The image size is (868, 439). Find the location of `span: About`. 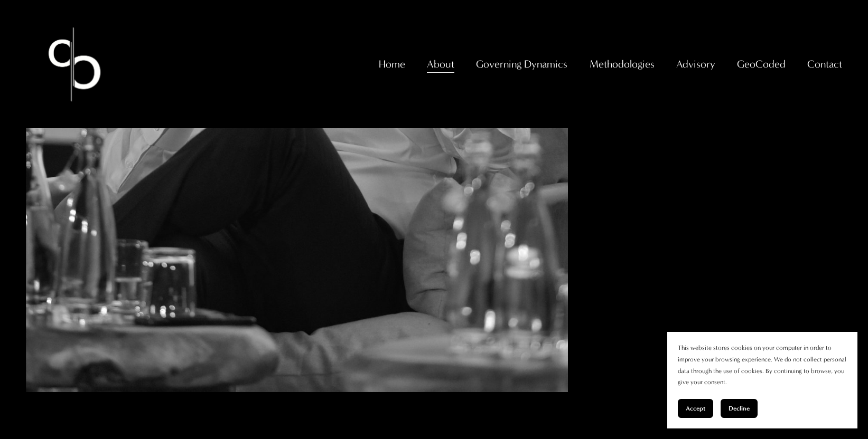

span: About is located at coordinates (441, 64).